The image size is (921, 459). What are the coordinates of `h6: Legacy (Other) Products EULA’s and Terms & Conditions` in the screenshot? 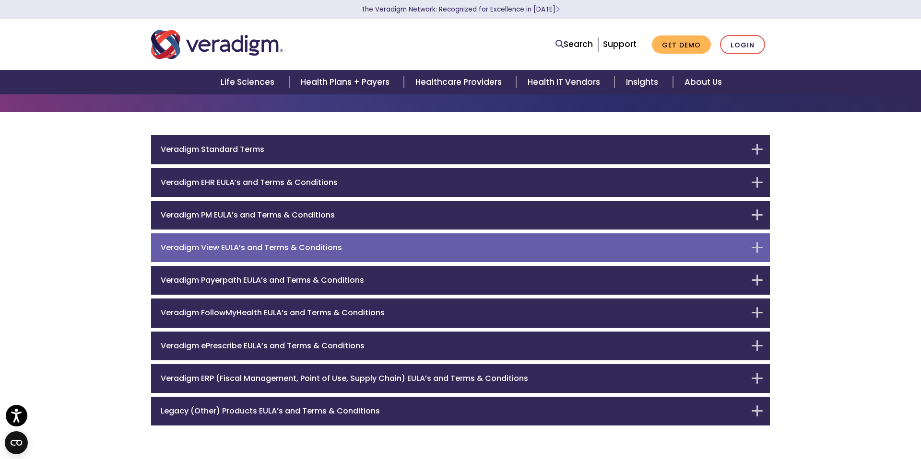 It's located at (453, 411).